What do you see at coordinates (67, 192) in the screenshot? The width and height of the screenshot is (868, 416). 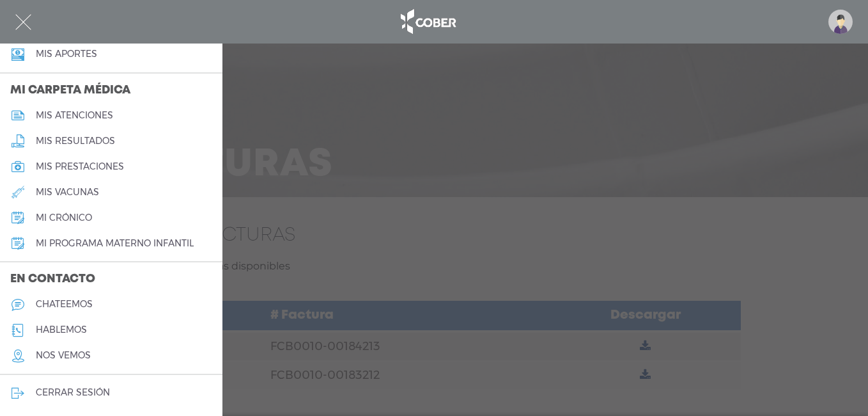 I see `h5: mis vacunas` at bounding box center [67, 192].